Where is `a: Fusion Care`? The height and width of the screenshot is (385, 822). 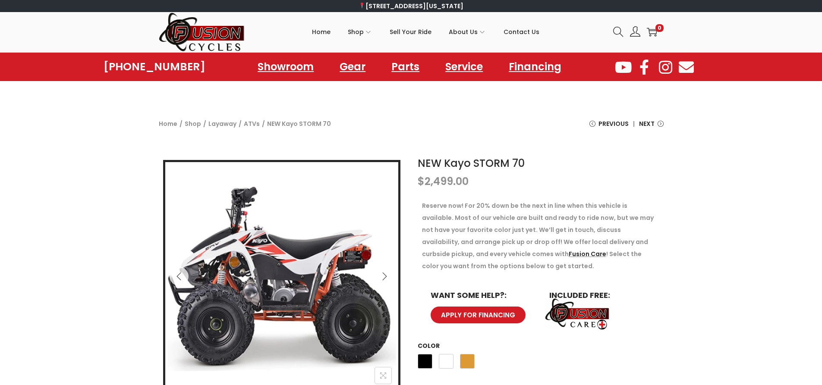
a: Fusion Care is located at coordinates (587, 254).